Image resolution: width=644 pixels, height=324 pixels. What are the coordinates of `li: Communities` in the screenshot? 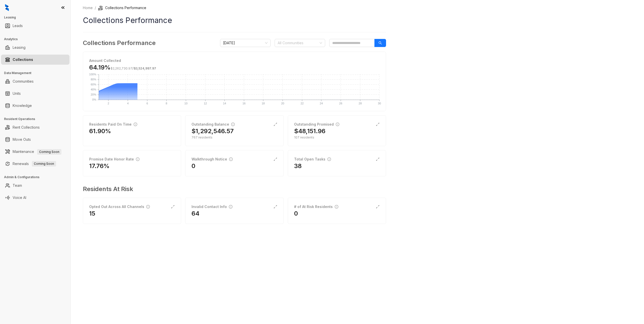 It's located at (35, 82).